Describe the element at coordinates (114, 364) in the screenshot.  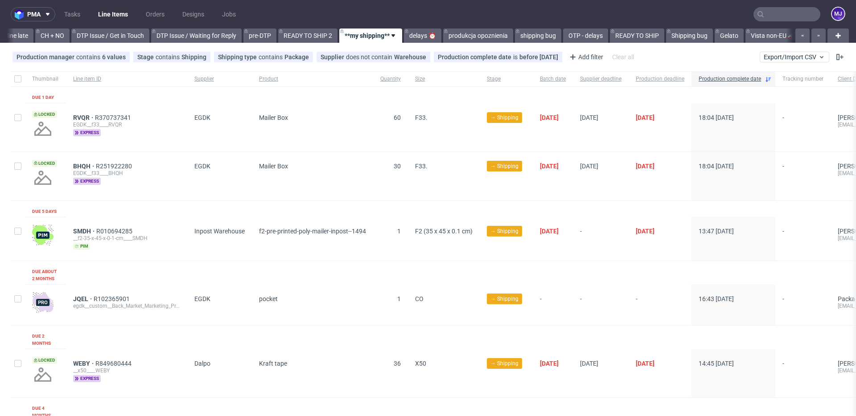
I see `span: R849680444` at that location.